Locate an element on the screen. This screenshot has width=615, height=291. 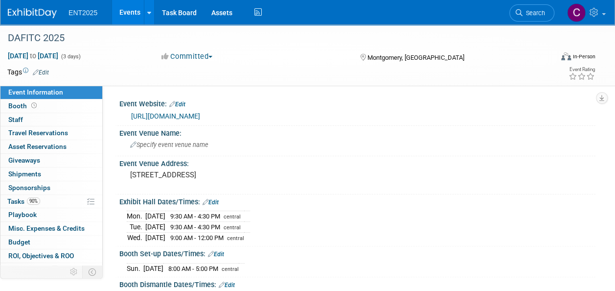
div: DAFITC 2025 is located at coordinates (275, 38).